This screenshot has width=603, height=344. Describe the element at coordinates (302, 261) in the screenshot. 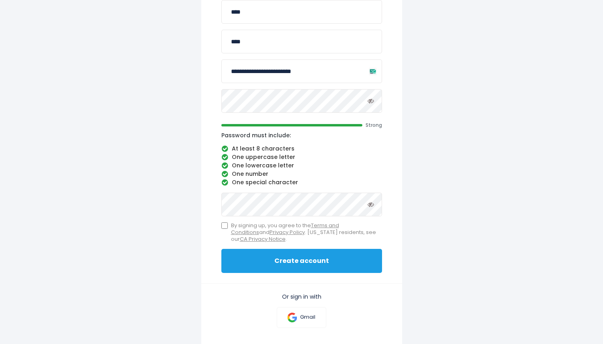

I see `button: Create account` at that location.